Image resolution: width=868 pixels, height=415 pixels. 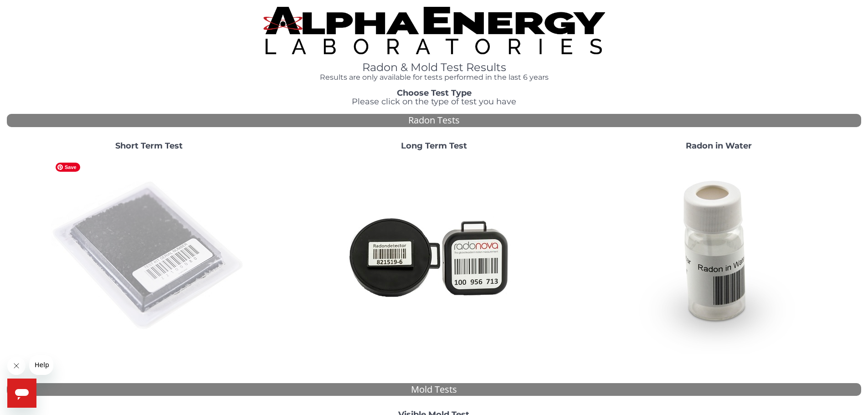 I want to click on h4: Results are only available for tests performed in the last 6 years, so click(x=434, y=77).